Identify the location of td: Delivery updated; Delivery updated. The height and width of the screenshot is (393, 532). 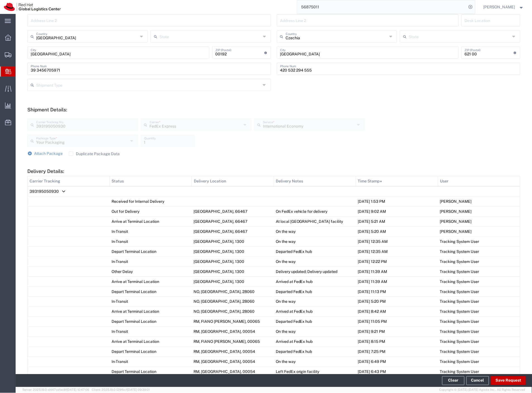
(315, 272).